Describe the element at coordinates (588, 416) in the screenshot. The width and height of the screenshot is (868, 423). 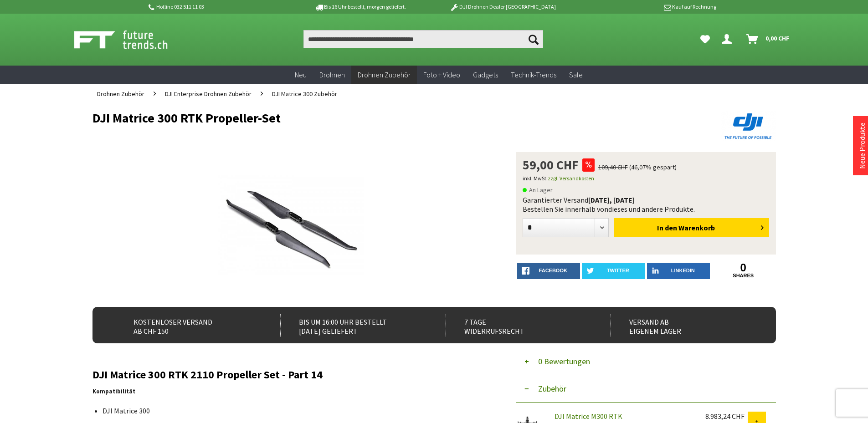
I see `a: DJI Matrice M300 RTK` at that location.